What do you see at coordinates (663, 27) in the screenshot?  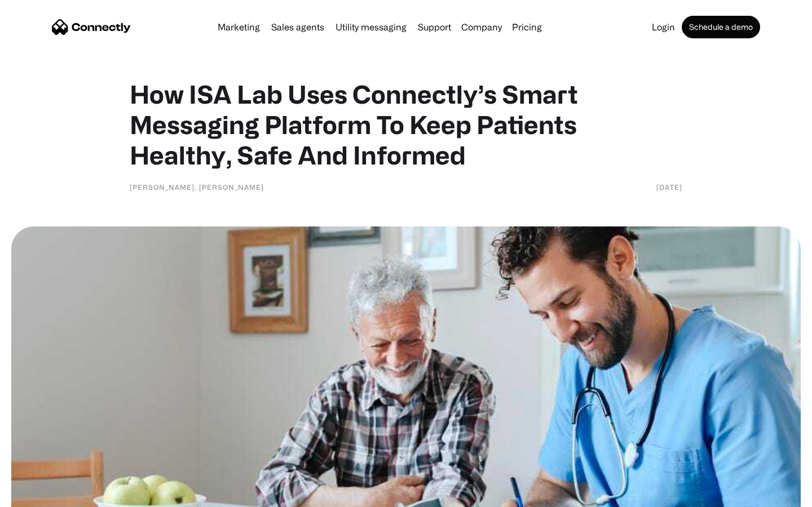 I see `a: Login` at bounding box center [663, 27].